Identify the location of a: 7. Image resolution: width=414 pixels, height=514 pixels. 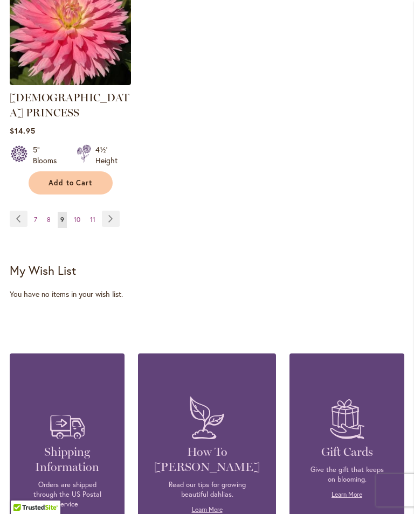
(36, 220).